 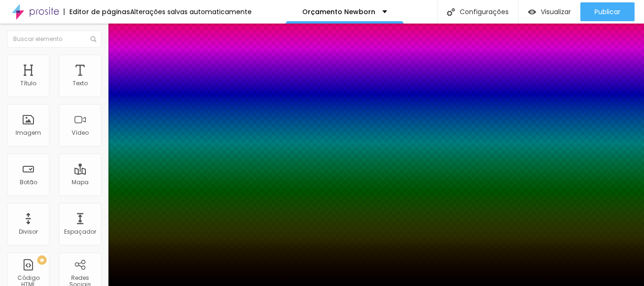 I want to click on font: Divisor, so click(x=28, y=232).